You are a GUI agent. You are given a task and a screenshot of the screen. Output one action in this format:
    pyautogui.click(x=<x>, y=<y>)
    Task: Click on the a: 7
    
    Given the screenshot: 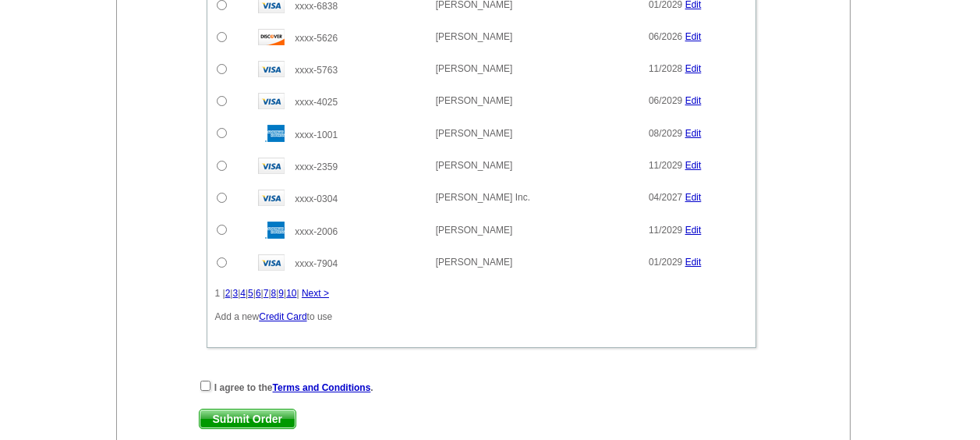 What is the action you would take?
    pyautogui.click(x=266, y=294)
    